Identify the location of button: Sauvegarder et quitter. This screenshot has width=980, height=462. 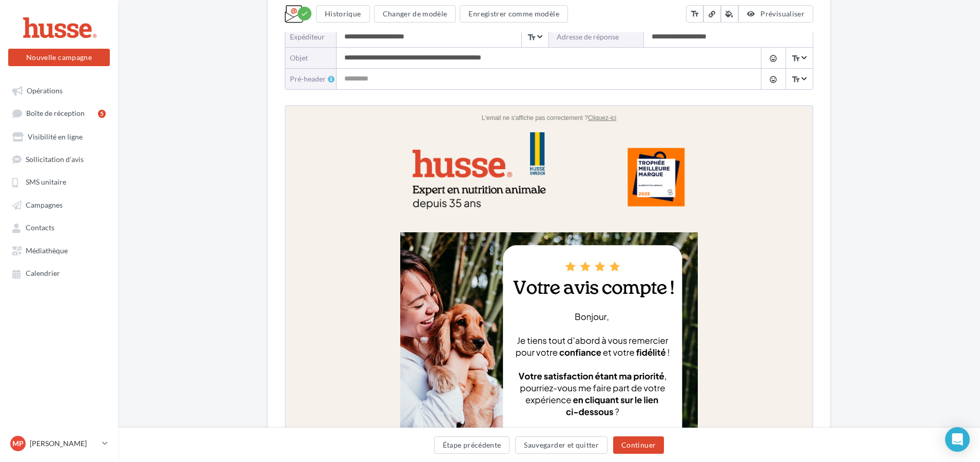
(561, 445).